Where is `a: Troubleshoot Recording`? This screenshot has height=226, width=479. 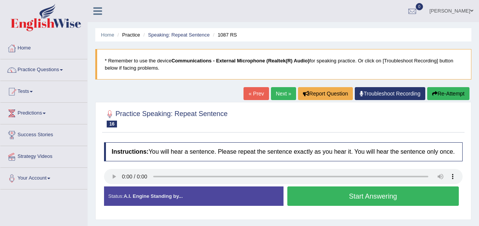 a: Troubleshoot Recording is located at coordinates (390, 94).